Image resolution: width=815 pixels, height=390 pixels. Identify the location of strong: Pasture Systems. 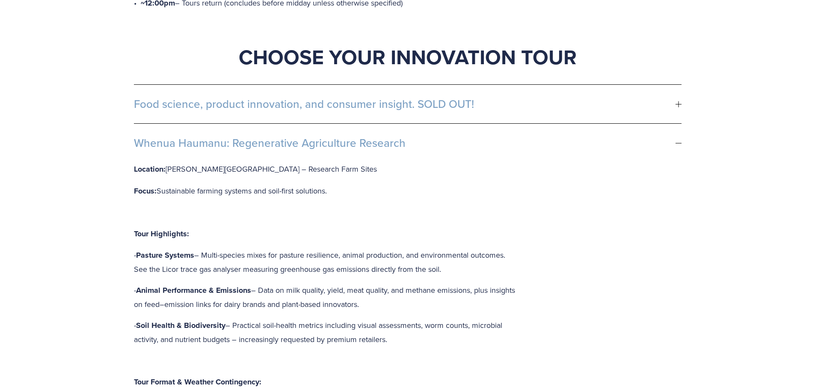
(165, 255).